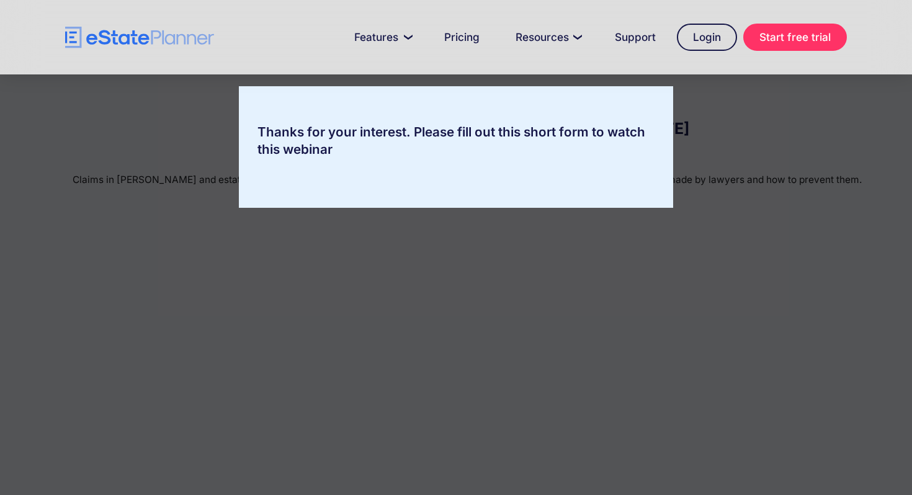 This screenshot has width=912, height=495. Describe the element at coordinates (381, 37) in the screenshot. I see `a: Features` at that location.